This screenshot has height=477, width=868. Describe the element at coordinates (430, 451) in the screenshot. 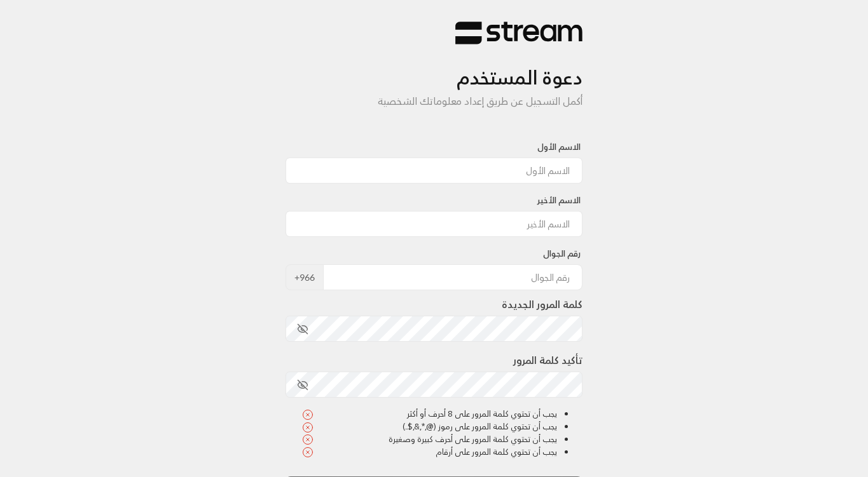

I see `div: يجب أن تحتوي كلمة المرور على أرقام` at that location.